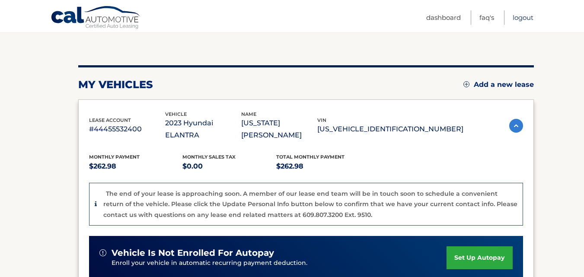 This screenshot has width=584, height=277. Describe the element at coordinates (103, 253) in the screenshot. I see `img: alert-white.svg` at that location.